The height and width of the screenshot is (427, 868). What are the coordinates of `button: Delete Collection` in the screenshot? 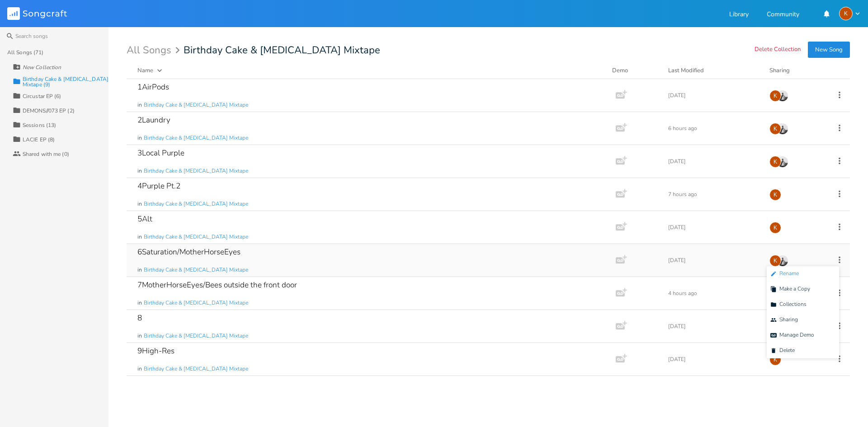 It's located at (777, 49).